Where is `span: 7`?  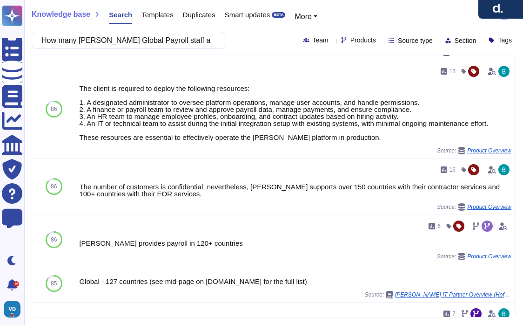 span: 7 is located at coordinates (454, 313).